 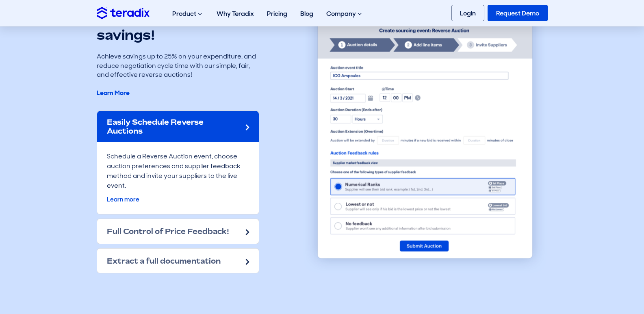 I want to click on h2: Realize substaintial savings!, so click(x=178, y=28).